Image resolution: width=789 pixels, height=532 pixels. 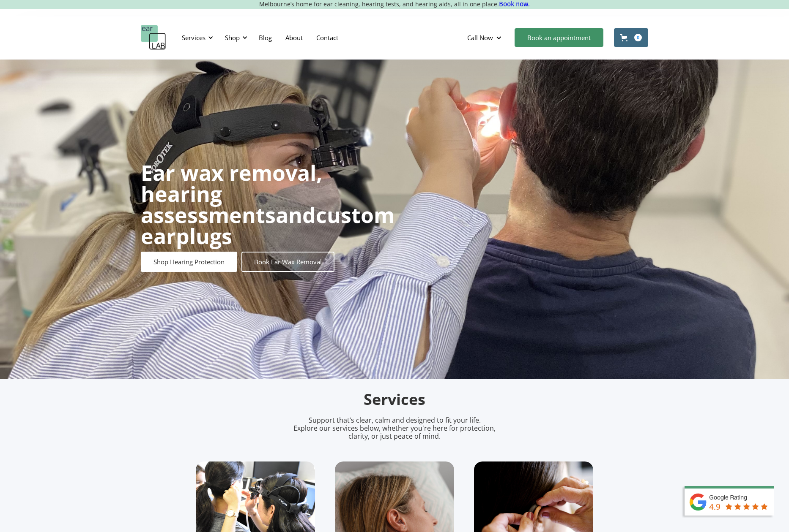 I want to click on p: Support that’s clear, calm and designed to fit your life. Explore our services below, whether you..., so click(x=394, y=429).